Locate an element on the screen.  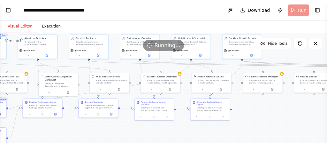
img: Backtest Results Database is located at coordinates (144, 76).